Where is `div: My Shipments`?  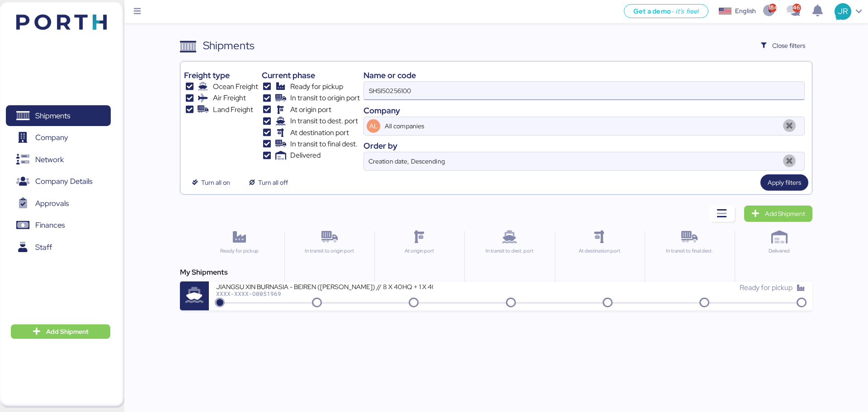 div: My Shipments is located at coordinates (496, 273).